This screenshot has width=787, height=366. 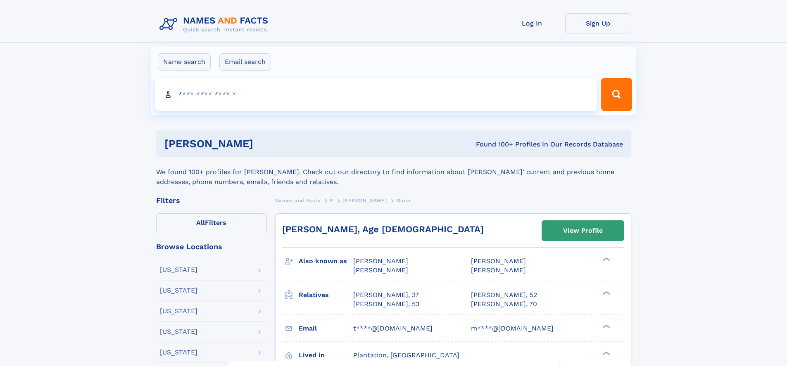 What do you see at coordinates (583, 231) in the screenshot?
I see `a: View Profile` at bounding box center [583, 231].